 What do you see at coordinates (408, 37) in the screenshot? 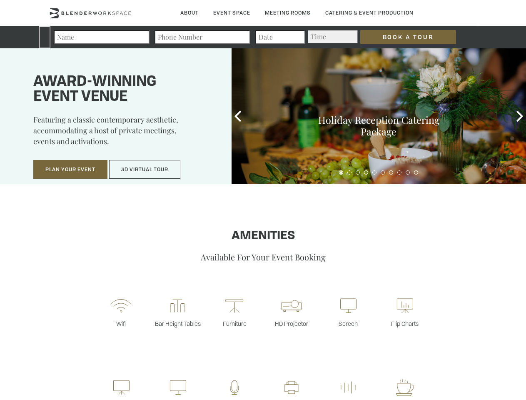
I see `input: Book a Tour` at bounding box center [408, 37].